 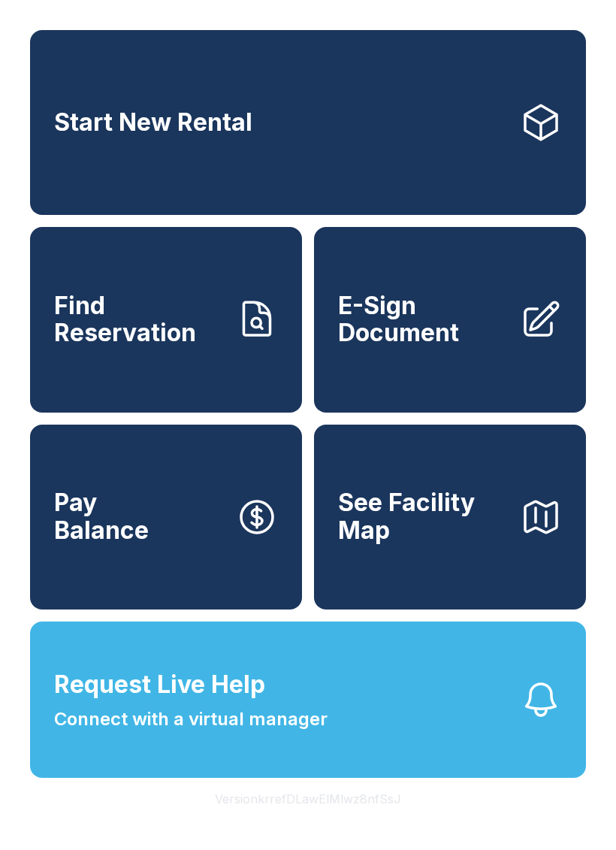 I want to click on span: Request Live Help, so click(x=159, y=685).